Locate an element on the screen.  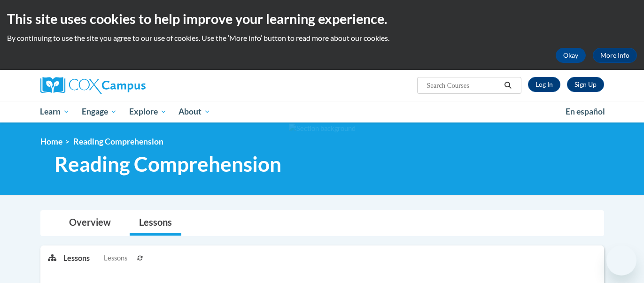
h2: This site uses cookies to help improve your learning experience. is located at coordinates (321, 19).